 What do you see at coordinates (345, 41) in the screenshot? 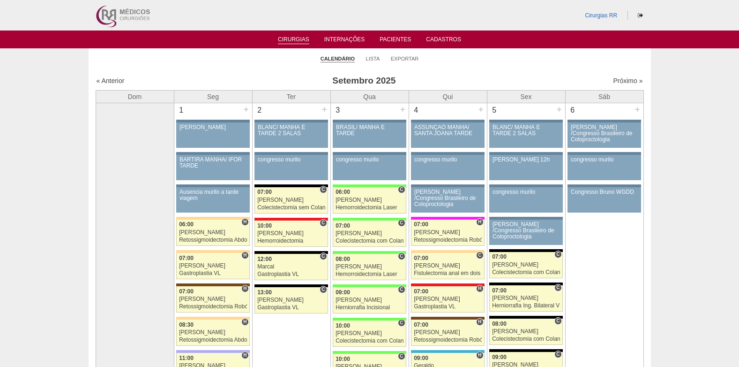
I see `a: Internações` at bounding box center [345, 41].